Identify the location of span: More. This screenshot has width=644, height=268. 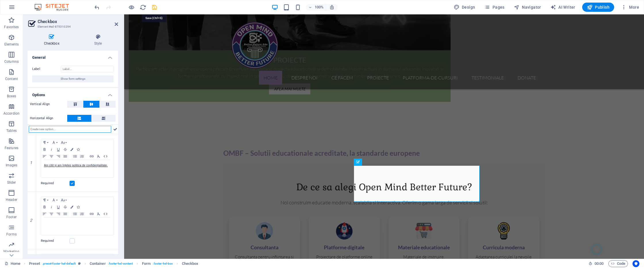
(630, 7).